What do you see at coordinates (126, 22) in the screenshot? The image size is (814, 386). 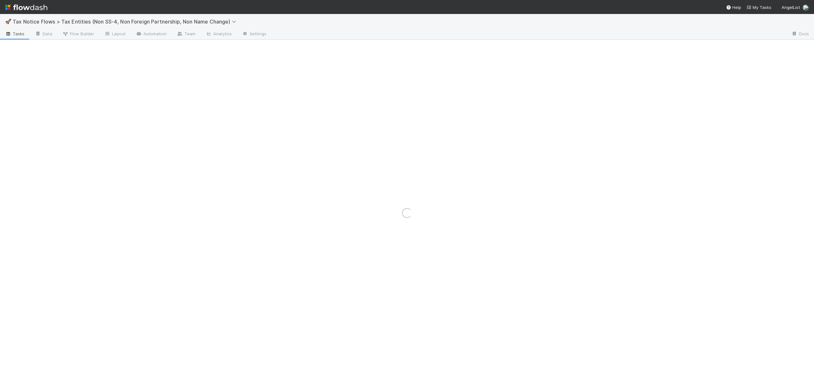 I see `span: Tax Notice Flows > Tax Entities (Non SS-4, Non Foreign Partnership, Non Name Change)` at bounding box center [126, 22].